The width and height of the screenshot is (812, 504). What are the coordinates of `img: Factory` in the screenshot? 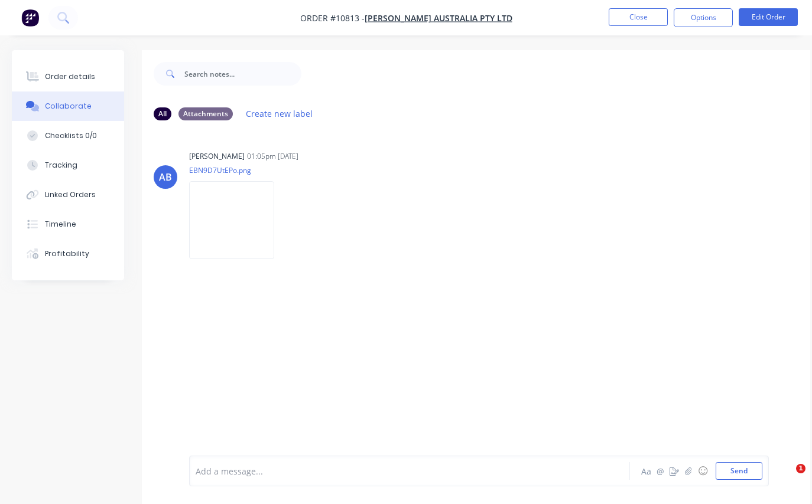 It's located at (30, 18).